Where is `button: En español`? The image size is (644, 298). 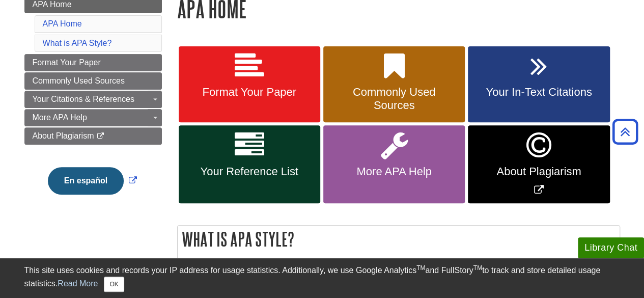 button: En español is located at coordinates (86, 181).